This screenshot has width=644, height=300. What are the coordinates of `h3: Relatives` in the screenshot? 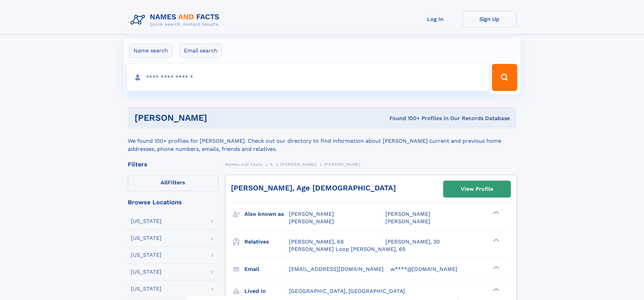 It's located at (267, 242).